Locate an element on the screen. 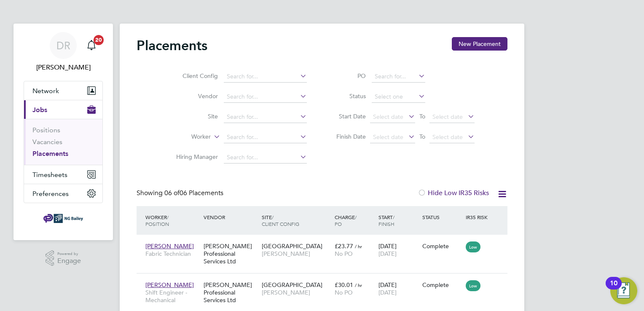 The image size is (644, 311). label: PO is located at coordinates (347, 76).